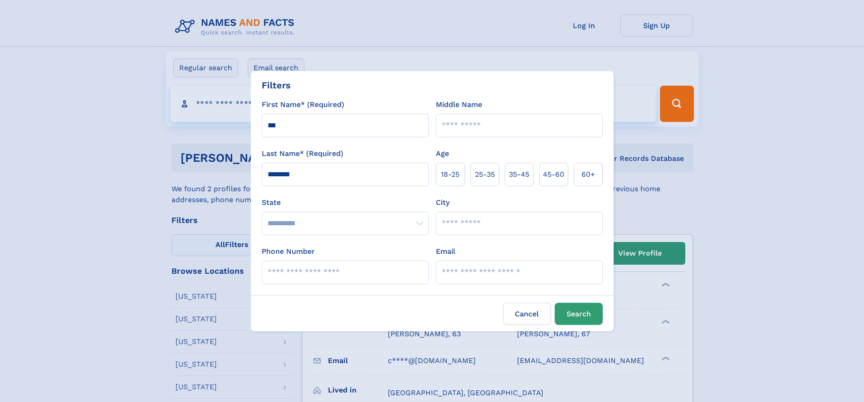 Image resolution: width=864 pixels, height=402 pixels. Describe the element at coordinates (442, 203) in the screenshot. I see `label: City` at that location.